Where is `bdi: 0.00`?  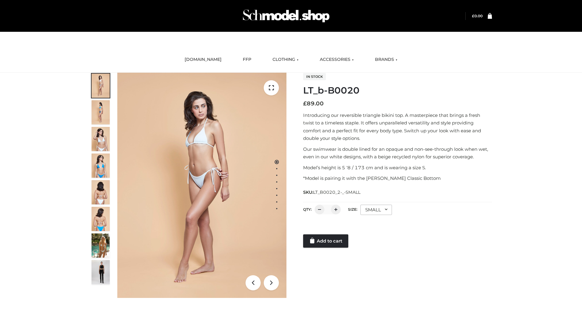
bdi: 0.00 is located at coordinates (477, 16).